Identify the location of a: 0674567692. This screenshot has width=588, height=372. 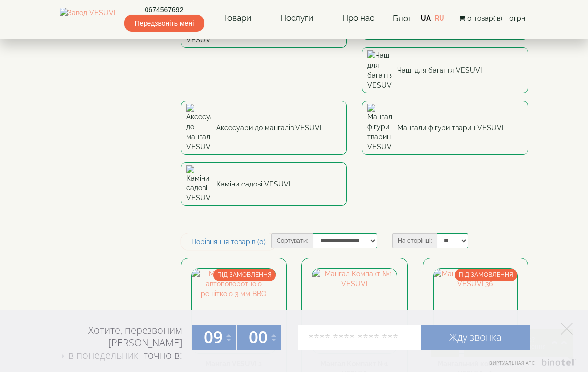
(164, 10).